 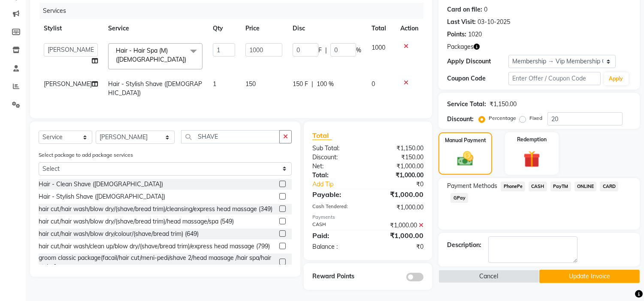 I want to click on div: Coupon Code, so click(x=478, y=78).